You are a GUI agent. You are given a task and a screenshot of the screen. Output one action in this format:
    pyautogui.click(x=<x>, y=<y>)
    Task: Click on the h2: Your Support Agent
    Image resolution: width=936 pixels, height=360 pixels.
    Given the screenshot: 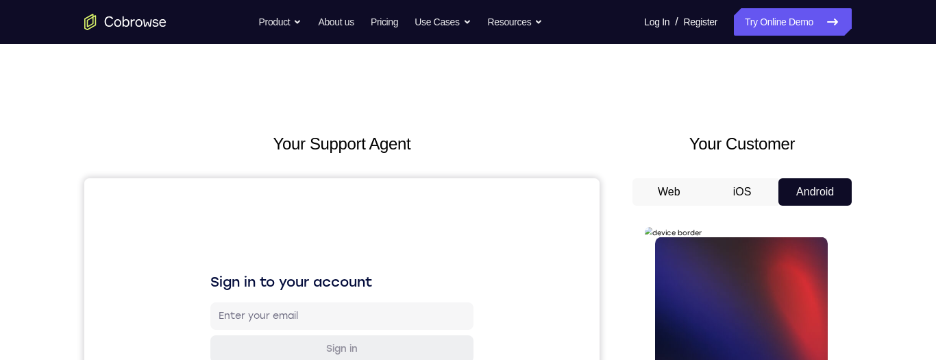 What is the action you would take?
    pyautogui.click(x=342, y=144)
    